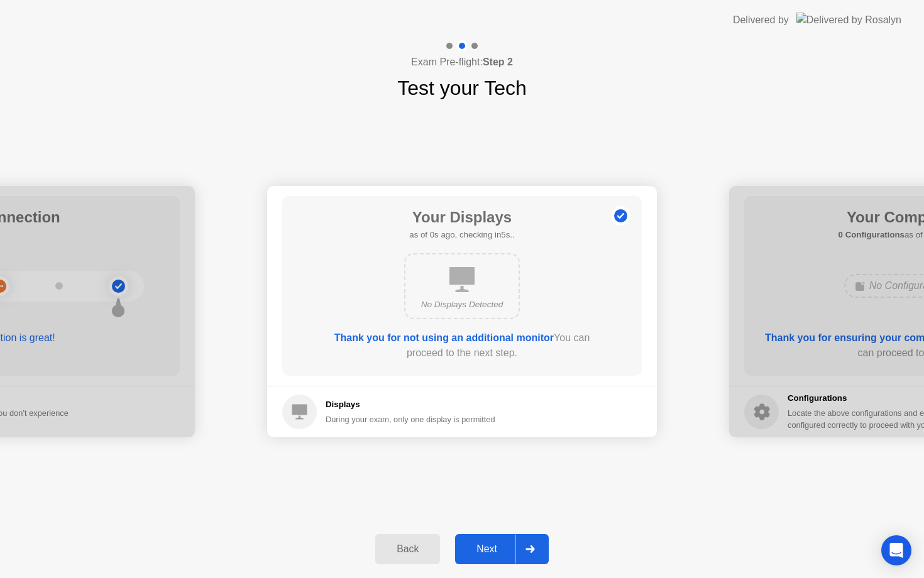 The height and width of the screenshot is (578, 924). I want to click on div: Delivered by, so click(760, 20).